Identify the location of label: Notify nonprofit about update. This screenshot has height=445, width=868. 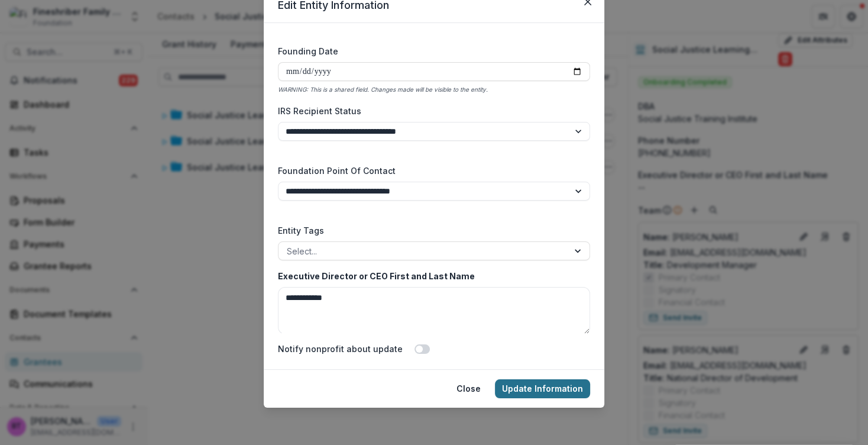
(340, 349).